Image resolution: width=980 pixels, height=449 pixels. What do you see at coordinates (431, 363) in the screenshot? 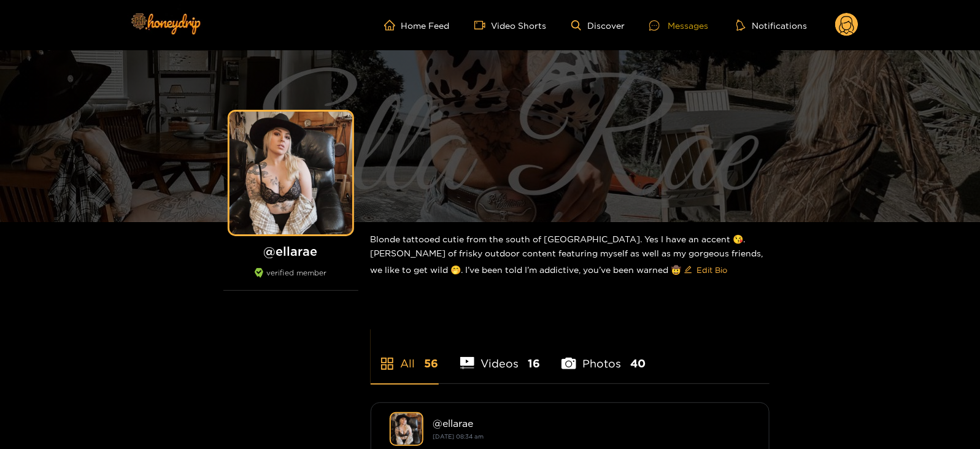
I see `span: 56` at bounding box center [431, 363].